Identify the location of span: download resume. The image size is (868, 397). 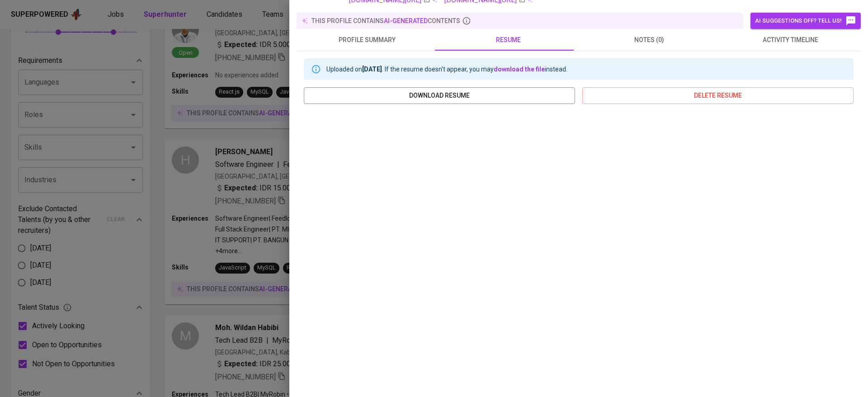
(439, 95).